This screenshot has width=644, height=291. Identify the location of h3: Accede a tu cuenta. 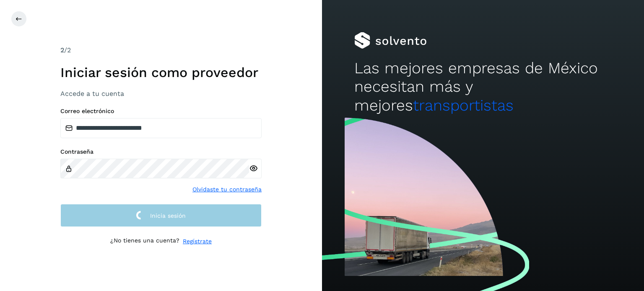
(161, 93).